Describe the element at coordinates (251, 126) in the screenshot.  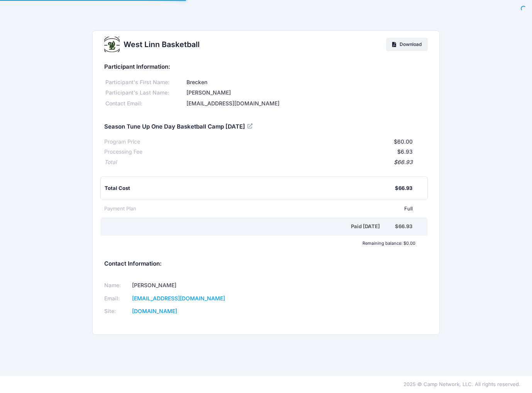
I see `a: View Registration Details` at that location.